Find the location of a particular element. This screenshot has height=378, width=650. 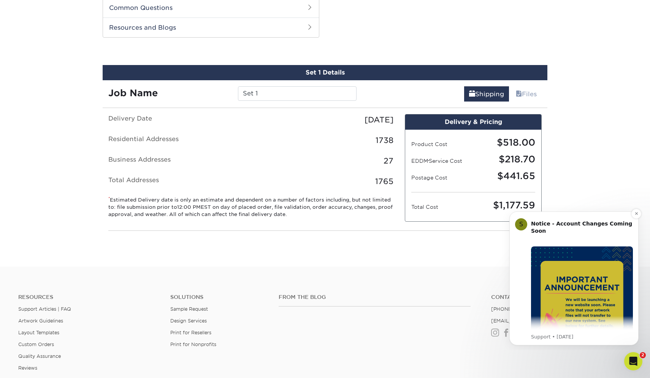

label: Postage Cost is located at coordinates (442, 177).